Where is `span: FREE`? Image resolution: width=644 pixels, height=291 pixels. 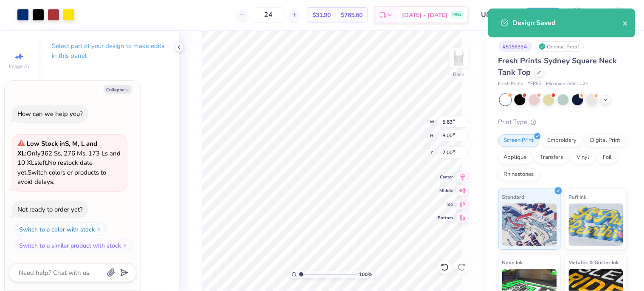
span: FREE is located at coordinates (457, 15).